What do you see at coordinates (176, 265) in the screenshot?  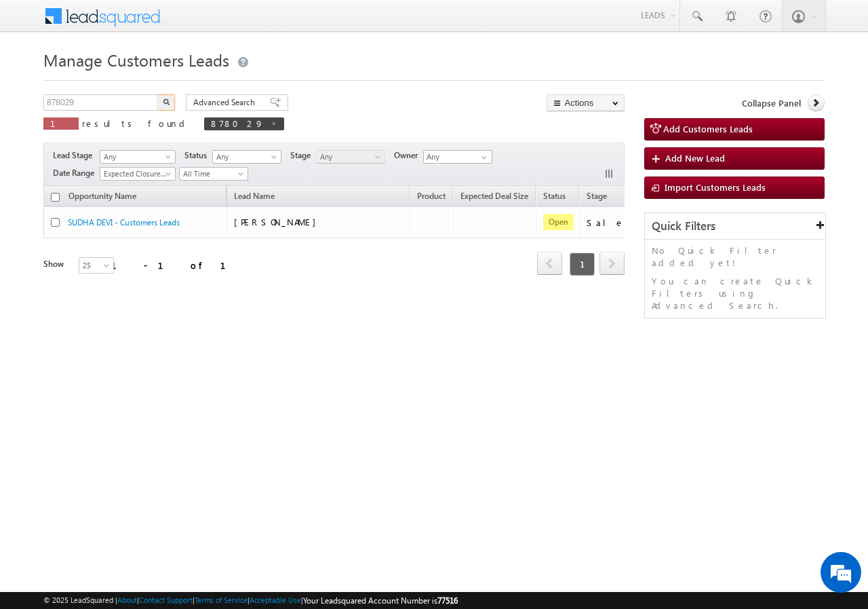 I see `div: 1 - 1 of 1` at bounding box center [176, 265].